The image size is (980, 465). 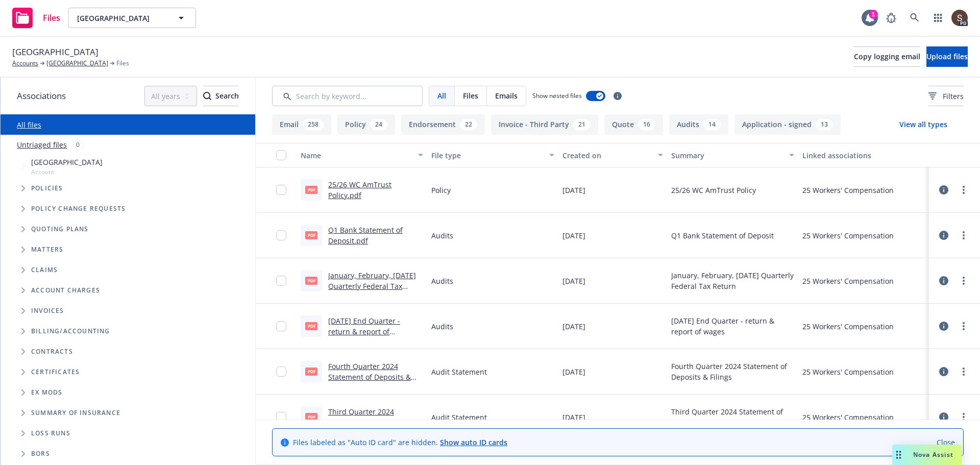 I want to click on button: Invoice - Third Party, so click(x=544, y=125).